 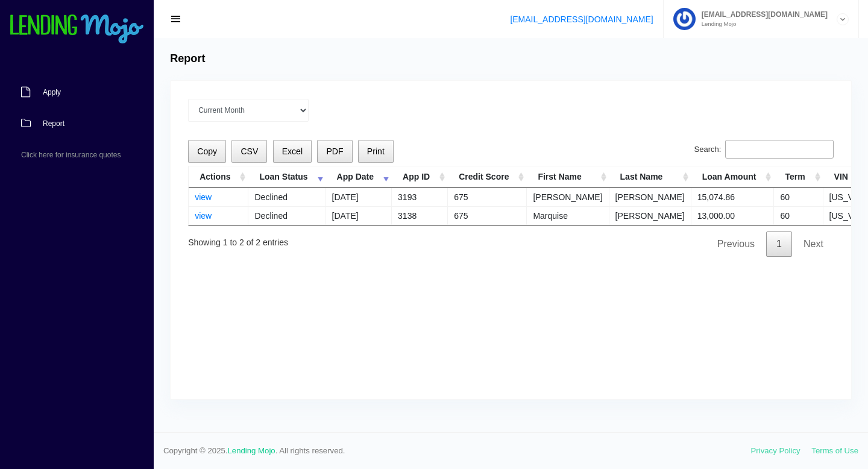 I want to click on div: Showing 1 to 2 of 2 entries, so click(x=238, y=239).